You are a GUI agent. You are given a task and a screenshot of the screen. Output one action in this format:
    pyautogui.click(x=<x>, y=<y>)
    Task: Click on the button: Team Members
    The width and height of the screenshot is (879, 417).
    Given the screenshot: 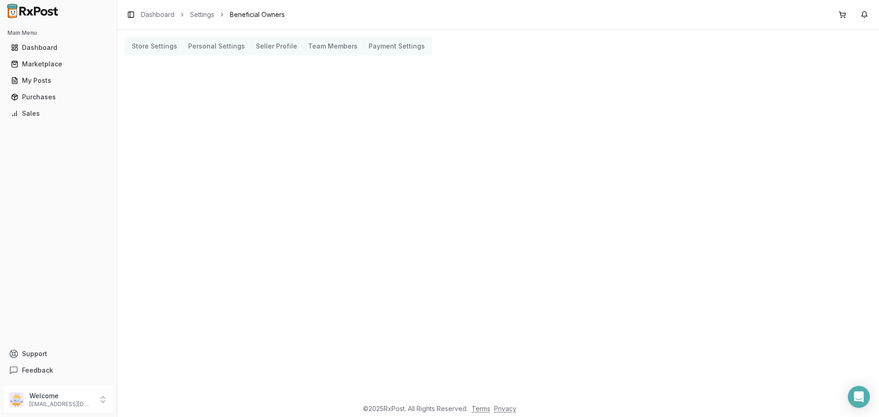 What is the action you would take?
    pyautogui.click(x=333, y=46)
    